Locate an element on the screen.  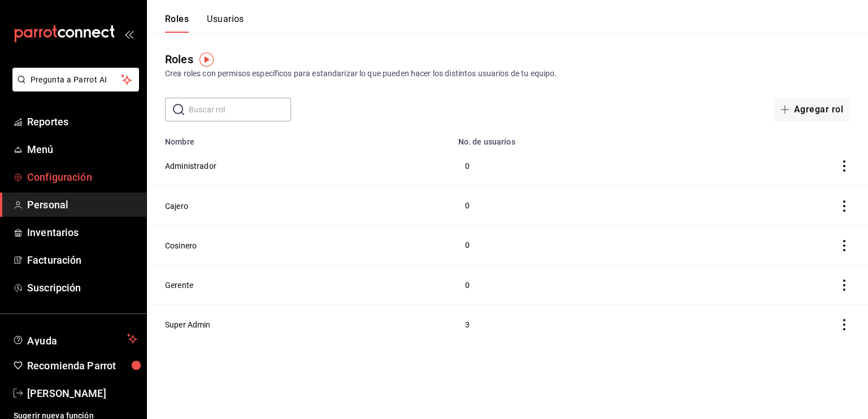
span: Personal is located at coordinates (82, 204).